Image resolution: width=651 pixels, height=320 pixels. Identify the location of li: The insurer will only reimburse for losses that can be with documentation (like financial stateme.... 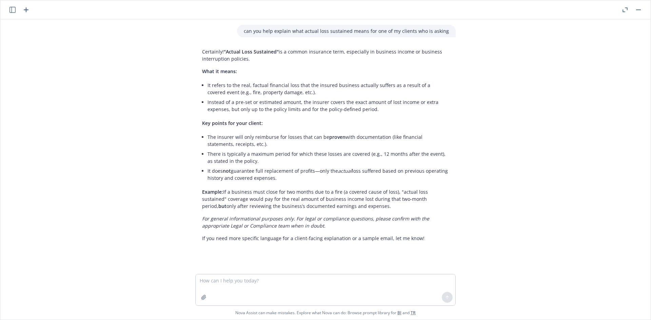
(328, 141).